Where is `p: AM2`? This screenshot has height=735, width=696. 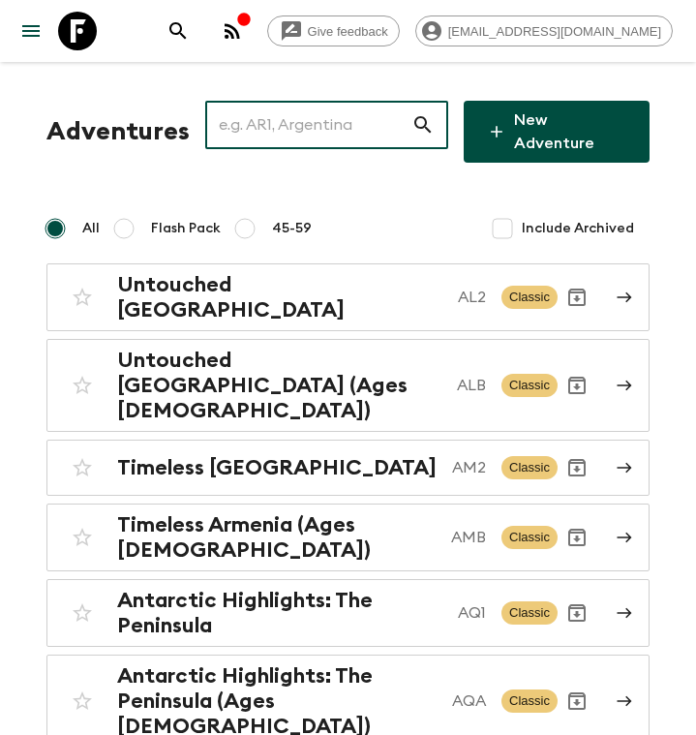
p: AM2 is located at coordinates (469, 468).